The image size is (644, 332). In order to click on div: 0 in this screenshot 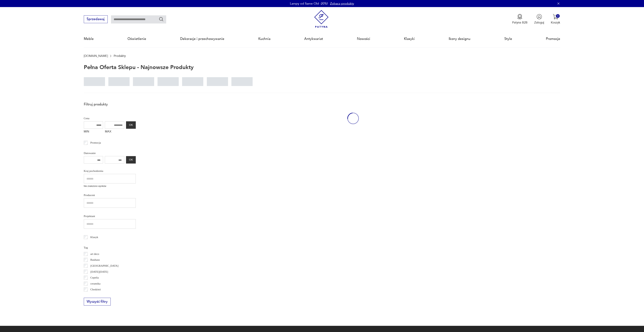, I will do `click(558, 16)`.